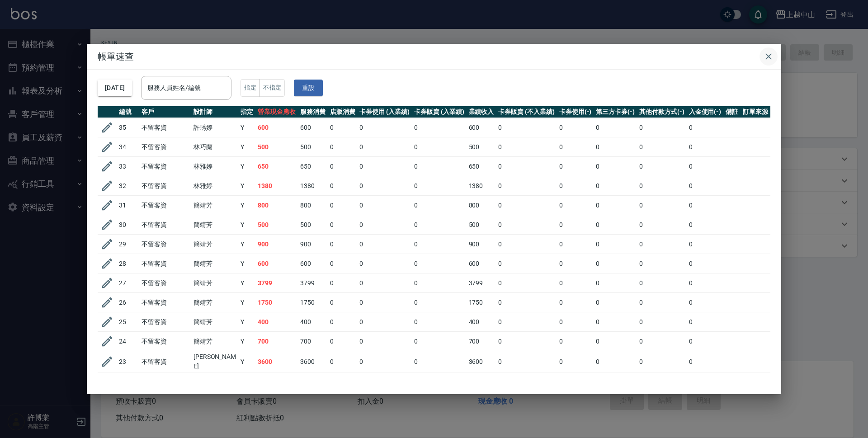 The image size is (868, 438). Describe the element at coordinates (277, 186) in the screenshot. I see `td: 1380` at that location.